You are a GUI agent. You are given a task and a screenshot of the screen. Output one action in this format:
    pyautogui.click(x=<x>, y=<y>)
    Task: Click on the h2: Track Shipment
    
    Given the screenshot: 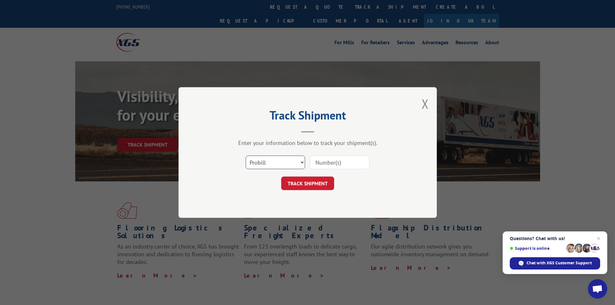 What is the action you would take?
    pyautogui.click(x=308, y=117)
    